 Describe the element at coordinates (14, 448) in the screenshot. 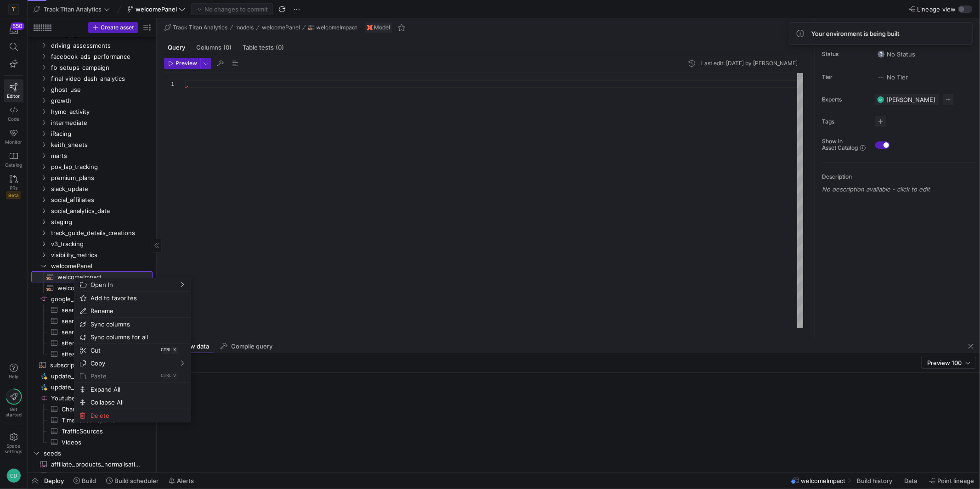

I see `span: Space settings` at that location.